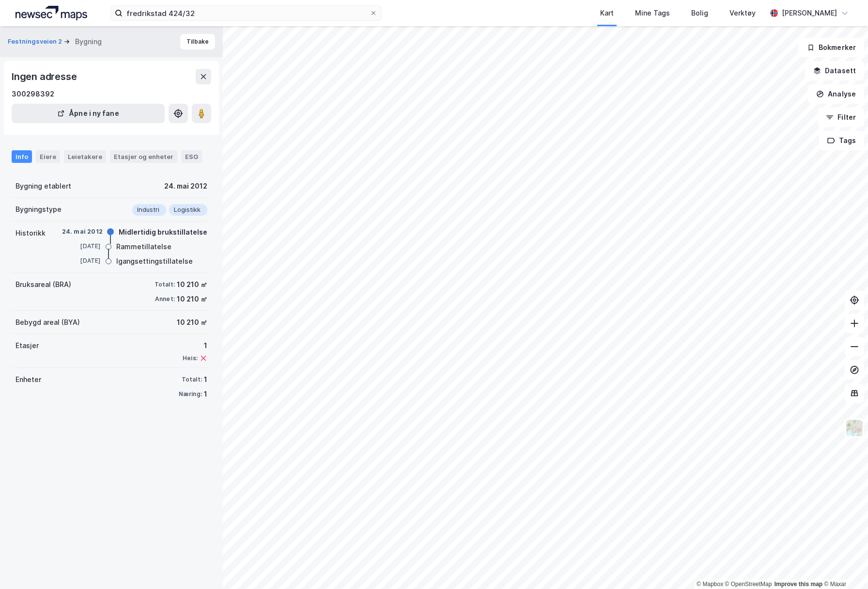  I want to click on div: Bolig, so click(700, 13).